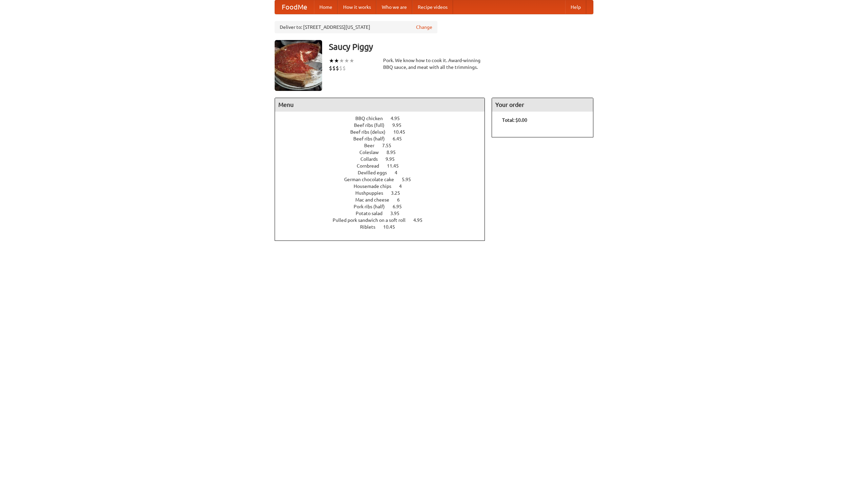  What do you see at coordinates (384, 179) in the screenshot?
I see `a: German chocolate cake 5.95` at bounding box center [384, 179].